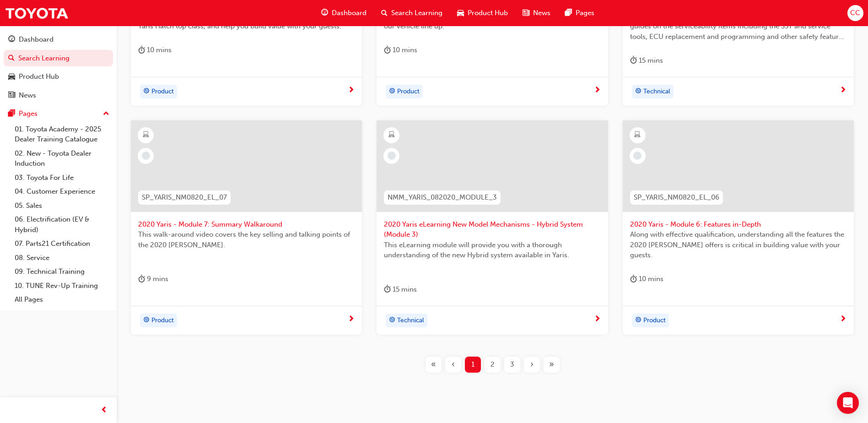 The image size is (868, 423). What do you see at coordinates (58, 67) in the screenshot?
I see `button: DashboardSearch LearningProduct HubNews` at bounding box center [58, 67].